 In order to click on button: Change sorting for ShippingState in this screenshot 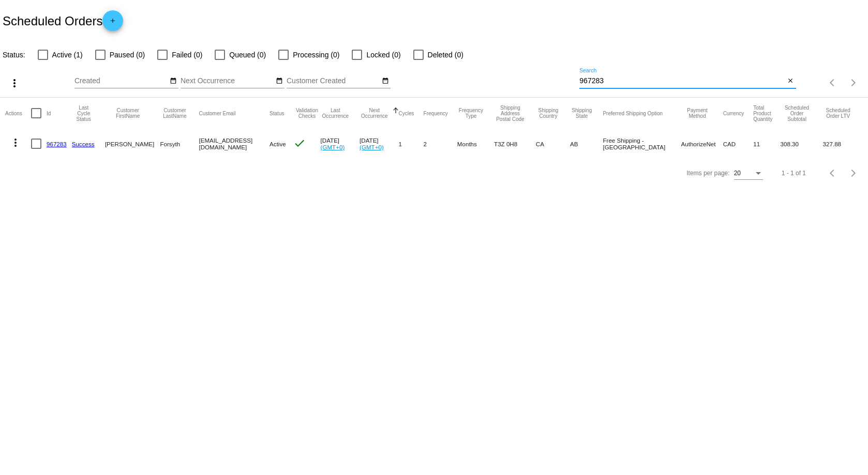, I will do `click(582, 113)`.